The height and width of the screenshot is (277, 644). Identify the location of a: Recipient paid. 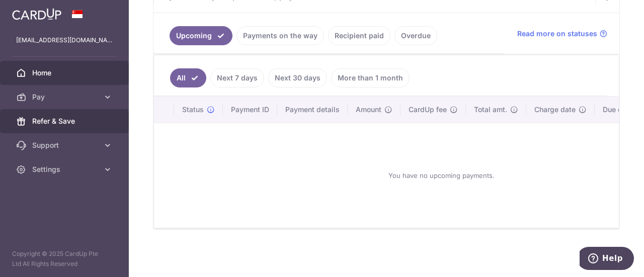
(359, 36).